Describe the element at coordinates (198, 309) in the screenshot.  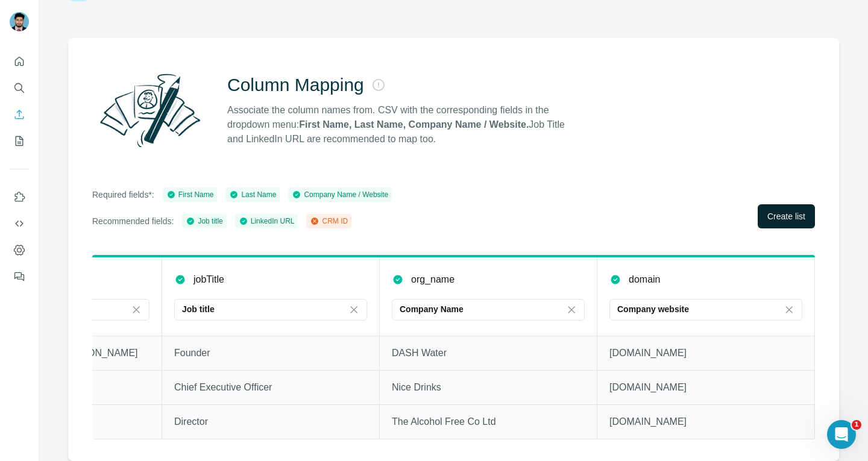
I see `p: Job title` at that location.